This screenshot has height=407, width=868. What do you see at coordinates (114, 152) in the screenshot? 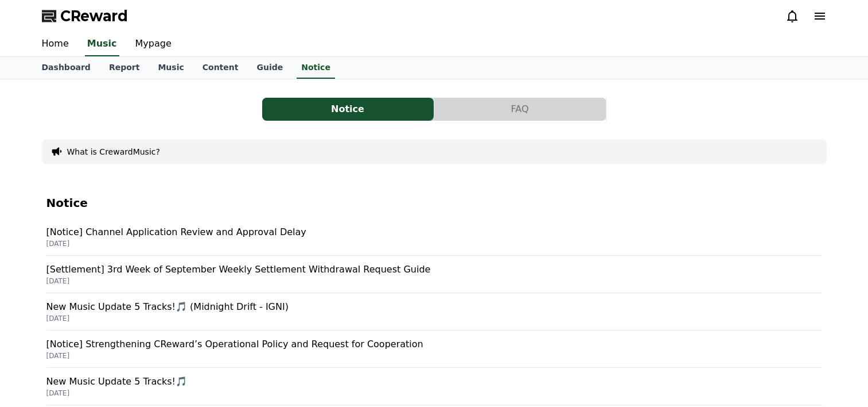
I see `a: What is CrewardMusic?` at bounding box center [114, 152].